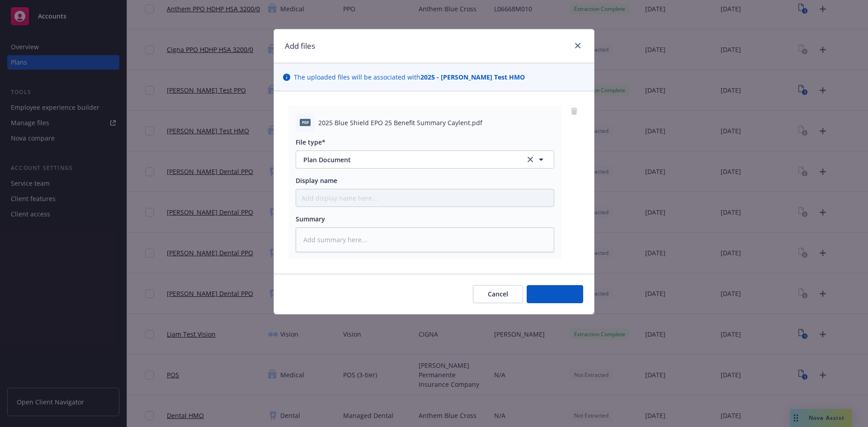  I want to click on span: Cancel, so click(498, 294).